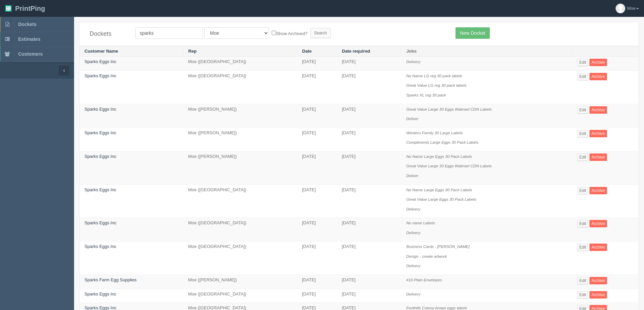 The height and width of the screenshot is (310, 644). Describe the element at coordinates (110, 280) in the screenshot. I see `a: Sparks Farm Egg Supplies` at that location.